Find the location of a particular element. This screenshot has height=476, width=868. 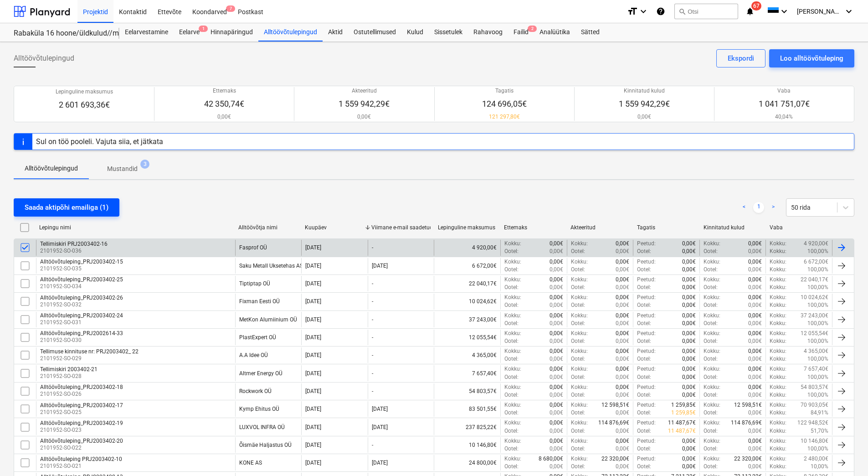

a: Kulud is located at coordinates (415, 32).